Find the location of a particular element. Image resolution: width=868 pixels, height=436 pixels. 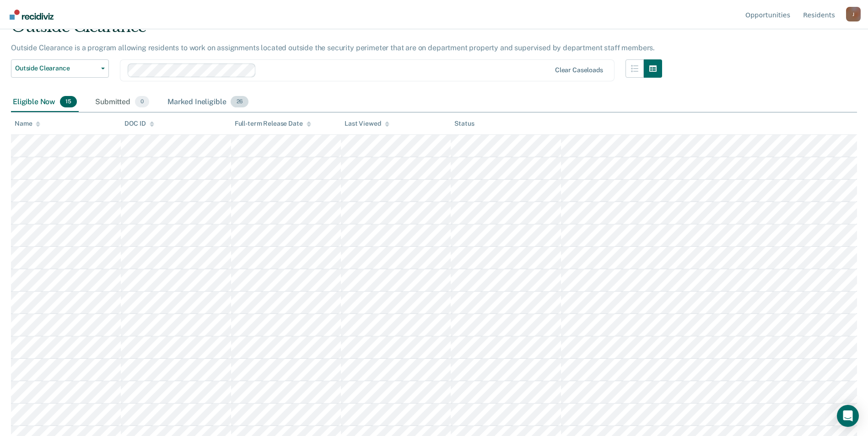

div: DOC ID is located at coordinates (139, 123).